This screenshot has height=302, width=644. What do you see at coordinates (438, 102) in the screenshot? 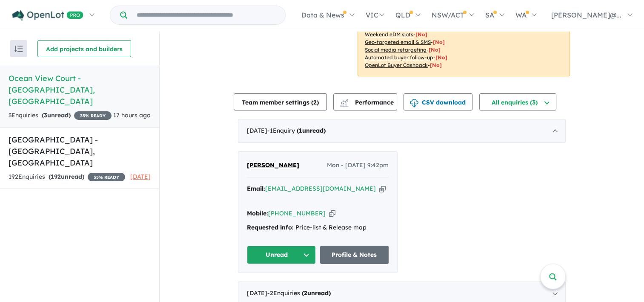
I see `button: CSV download` at bounding box center [438, 102].